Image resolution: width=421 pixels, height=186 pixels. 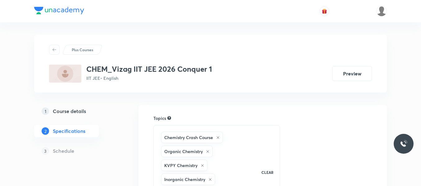 I want to click on a: 1Course details, so click(x=76, y=111).